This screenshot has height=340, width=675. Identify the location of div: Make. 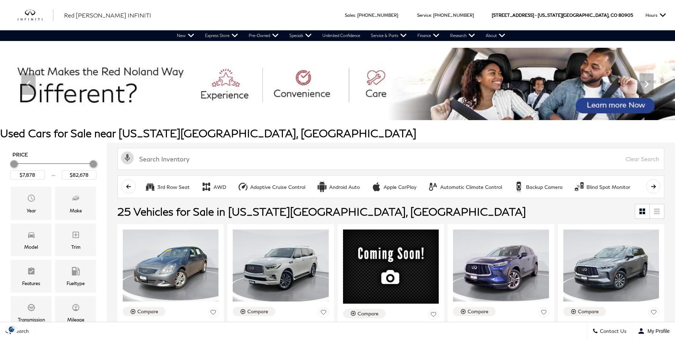
(76, 210).